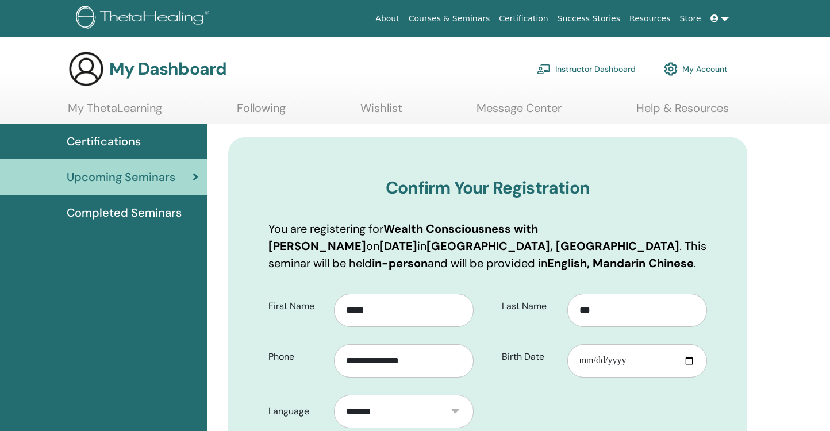 The image size is (830, 431). Describe the element at coordinates (168, 69) in the screenshot. I see `h3: My Dashboard` at that location.